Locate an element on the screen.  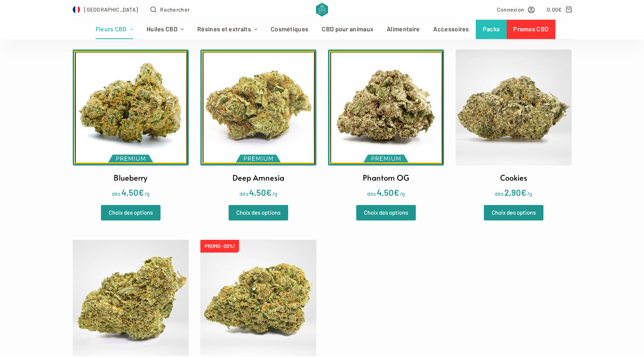
a: Panier d’achat is located at coordinates (559, 9).